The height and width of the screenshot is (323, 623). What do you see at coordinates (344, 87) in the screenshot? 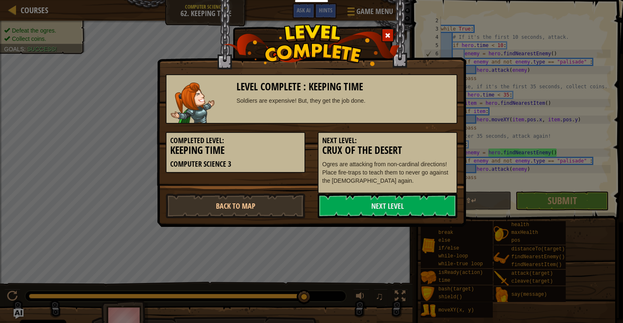
I see `h3: Level Complete : Keeping Time` at bounding box center [344, 87].